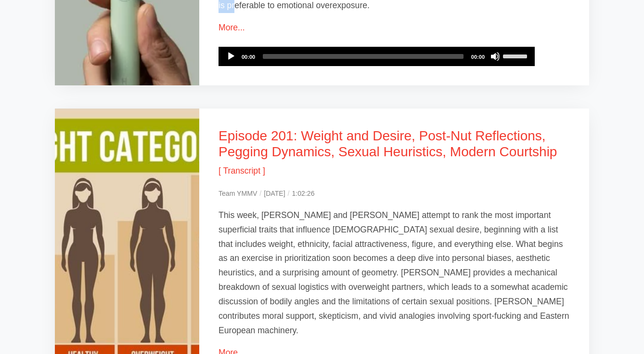 The height and width of the screenshot is (354, 644). I want to click on span: Time Slider, so click(363, 56).